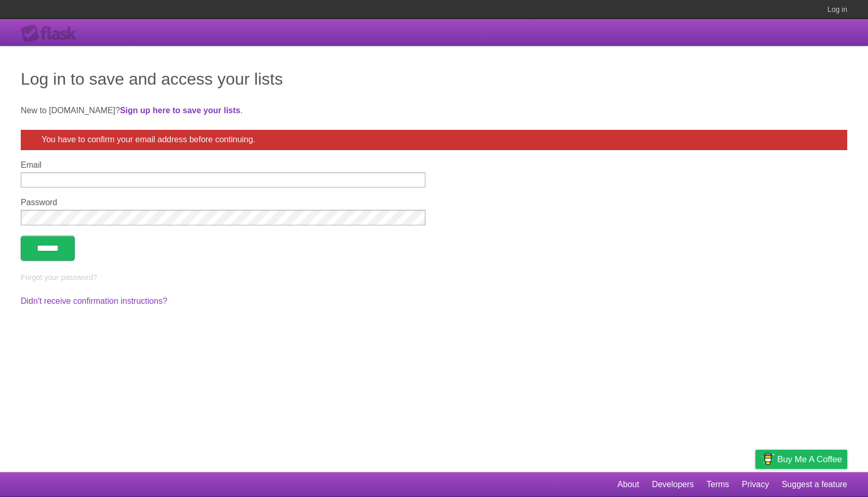  What do you see at coordinates (768, 459) in the screenshot?
I see `img: Buy me a coffee` at bounding box center [768, 459].